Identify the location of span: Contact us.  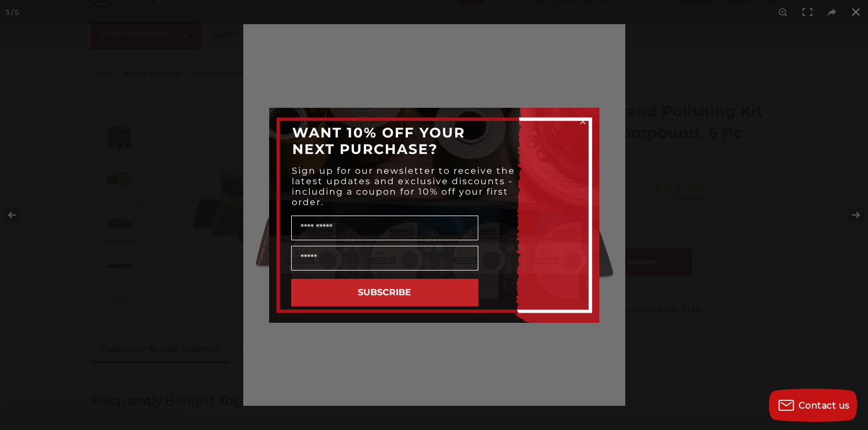
(824, 405).